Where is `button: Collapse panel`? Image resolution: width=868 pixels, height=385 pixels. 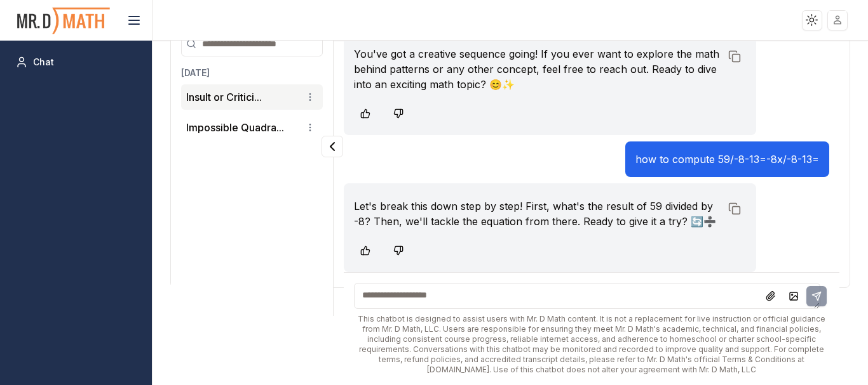
button: Collapse panel is located at coordinates (332, 146).